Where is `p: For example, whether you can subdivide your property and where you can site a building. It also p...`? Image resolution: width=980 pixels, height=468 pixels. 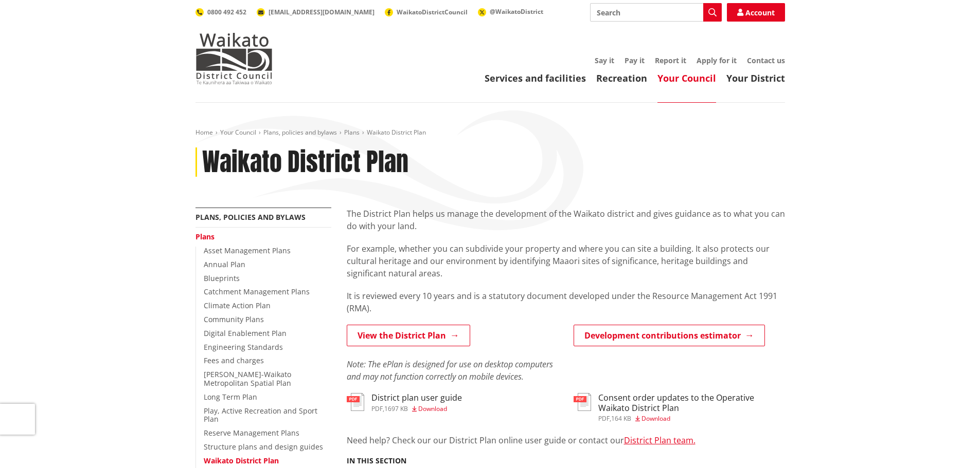 p: For example, whether you can subdivide your property and where you can site a building. It also p... is located at coordinates (566, 261).